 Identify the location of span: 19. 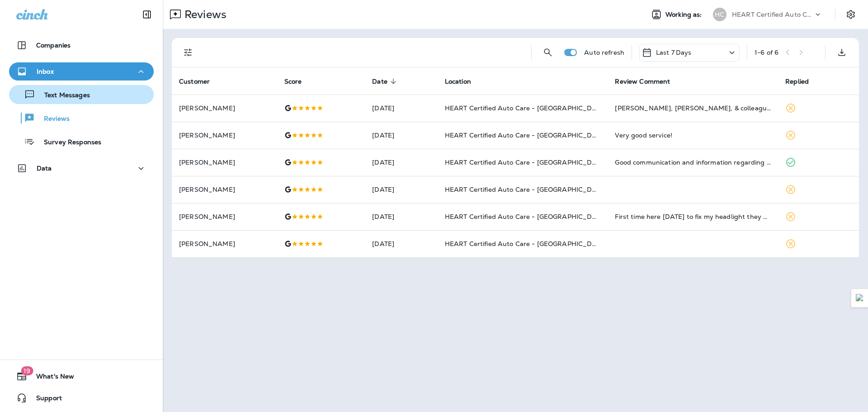
(27, 370).